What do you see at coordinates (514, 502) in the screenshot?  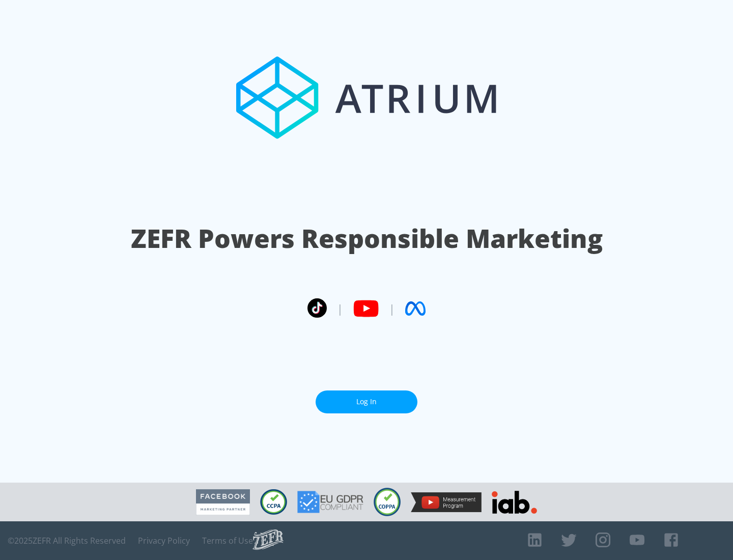 I see `img: IAB` at bounding box center [514, 502].